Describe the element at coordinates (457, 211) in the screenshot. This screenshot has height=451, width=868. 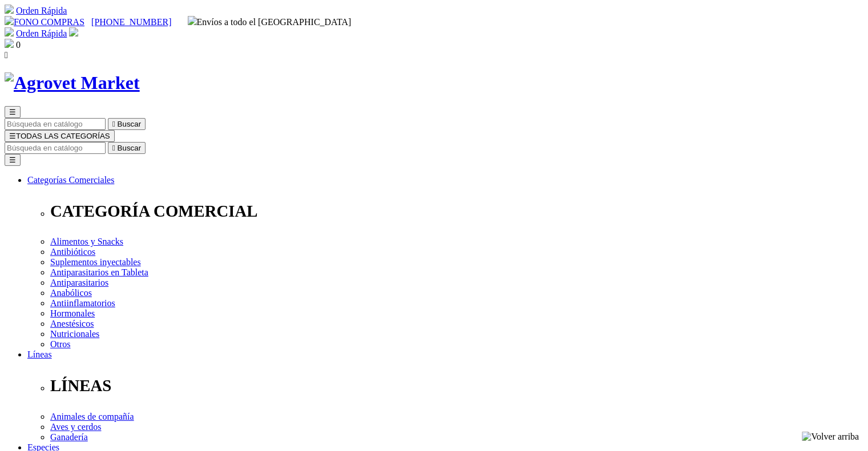
I see `p: CATEGORÍA COMERCIAL` at that location.